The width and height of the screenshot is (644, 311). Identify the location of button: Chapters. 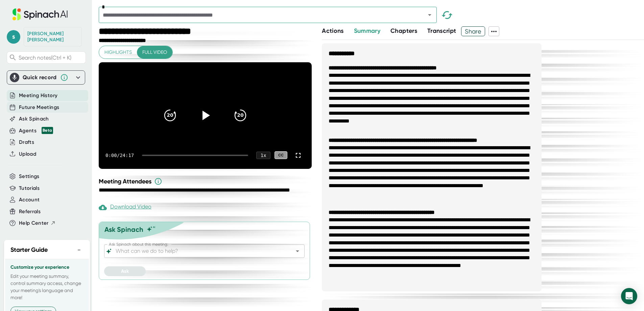
(404, 31).